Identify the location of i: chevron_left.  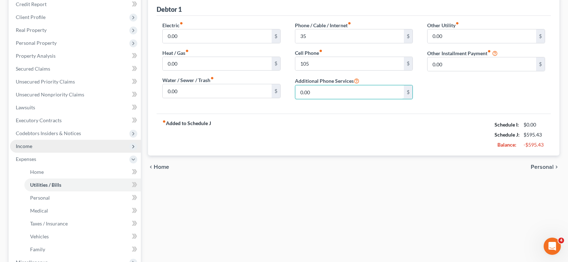
(151, 167).